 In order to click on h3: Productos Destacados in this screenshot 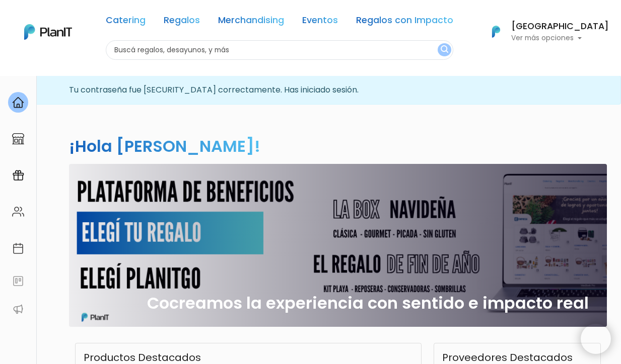, I will do `click(142, 357)`.